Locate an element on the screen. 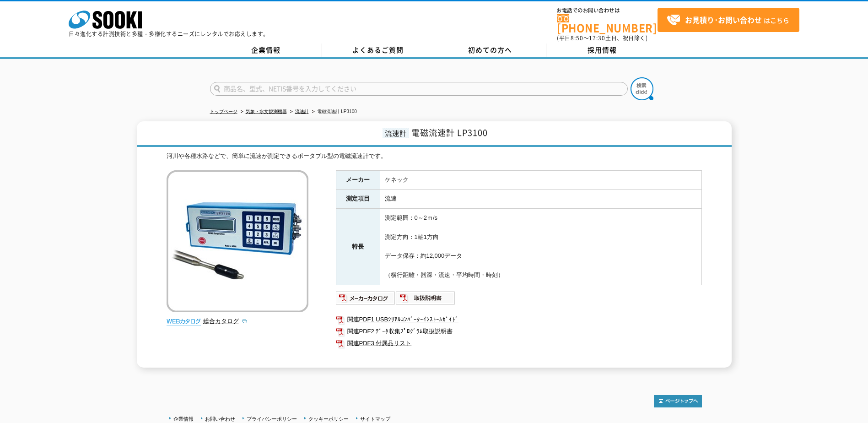 This screenshot has width=868, height=423. a: 採用情報 is located at coordinates (602, 51).